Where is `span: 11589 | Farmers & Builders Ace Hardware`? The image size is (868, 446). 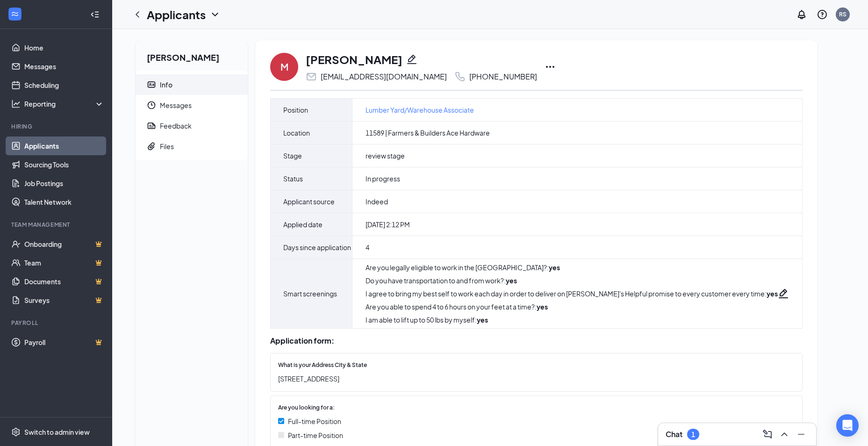
span: 11589 | Farmers & Builders Ace Hardware is located at coordinates (428, 133).